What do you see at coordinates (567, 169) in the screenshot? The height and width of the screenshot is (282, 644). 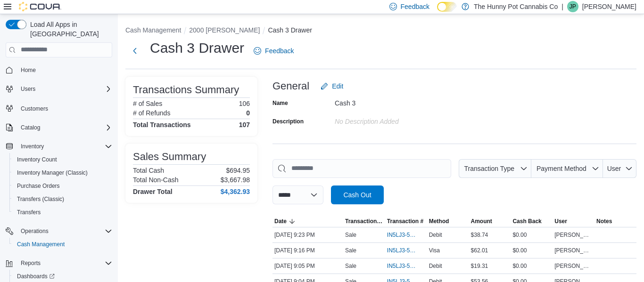 I see `button: Payment Method` at bounding box center [567, 169].